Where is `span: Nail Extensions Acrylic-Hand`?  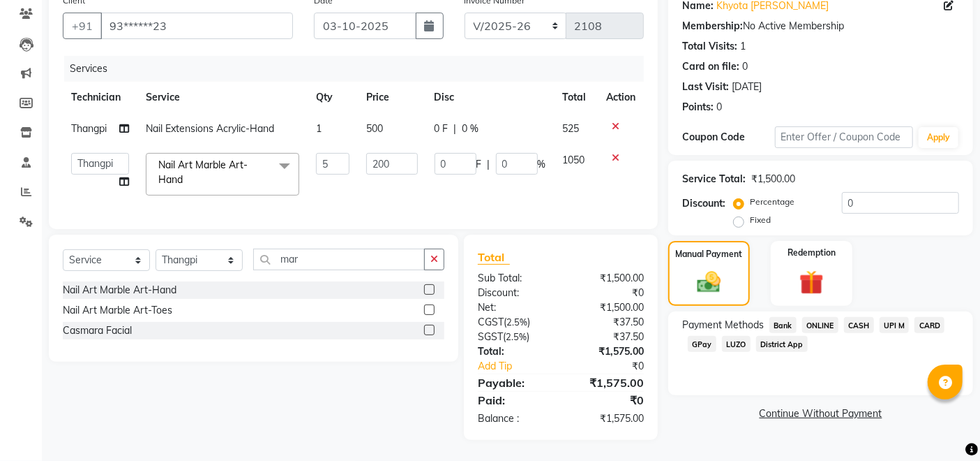
span: Nail Extensions Acrylic-Hand is located at coordinates (210, 129).